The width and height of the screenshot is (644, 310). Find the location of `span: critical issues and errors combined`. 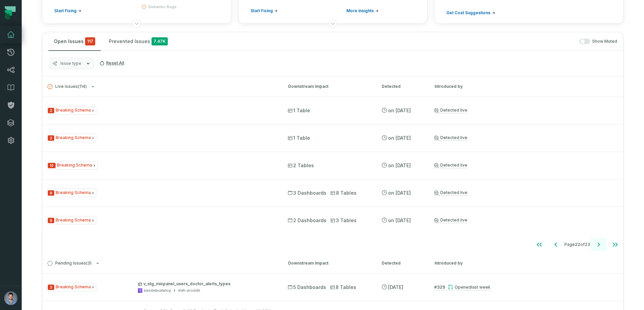

span: critical issues and errors combined is located at coordinates (90, 41).